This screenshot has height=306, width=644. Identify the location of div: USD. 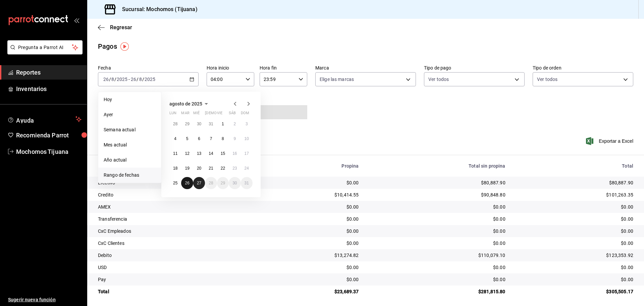
(174, 267).